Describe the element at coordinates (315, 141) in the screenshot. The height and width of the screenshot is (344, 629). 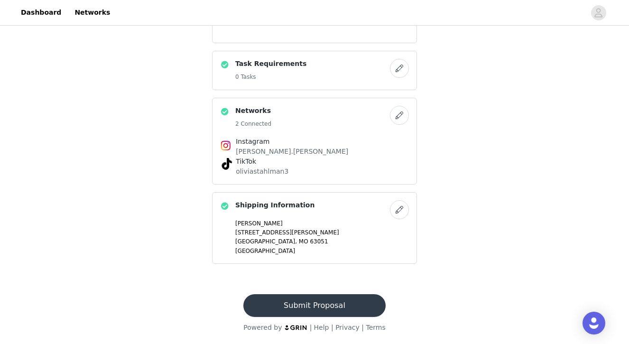
I see `div: Networks` at that location.